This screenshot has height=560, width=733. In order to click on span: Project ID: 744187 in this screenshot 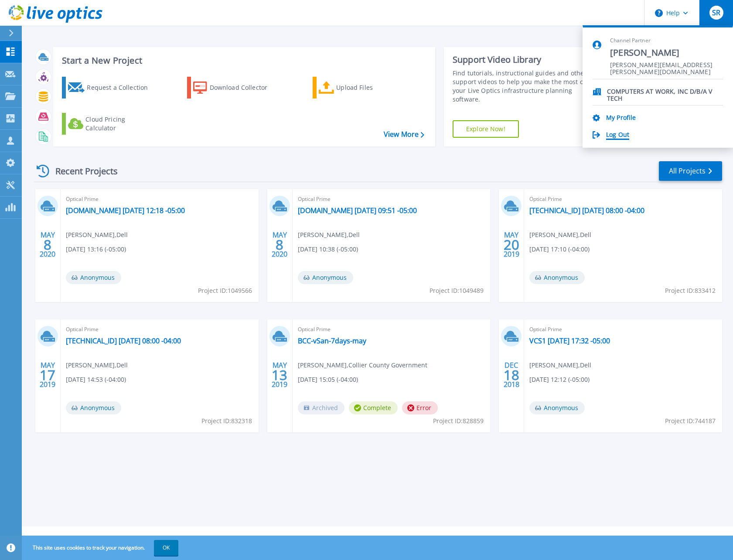, I will do `click(690, 421)`.